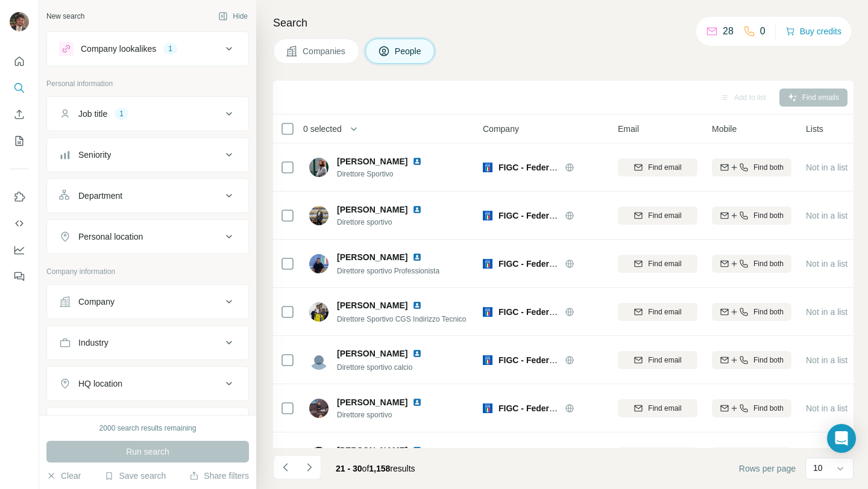  Describe the element at coordinates (374, 368) in the screenshot. I see `span: Direttore sportivo calcio` at that location.